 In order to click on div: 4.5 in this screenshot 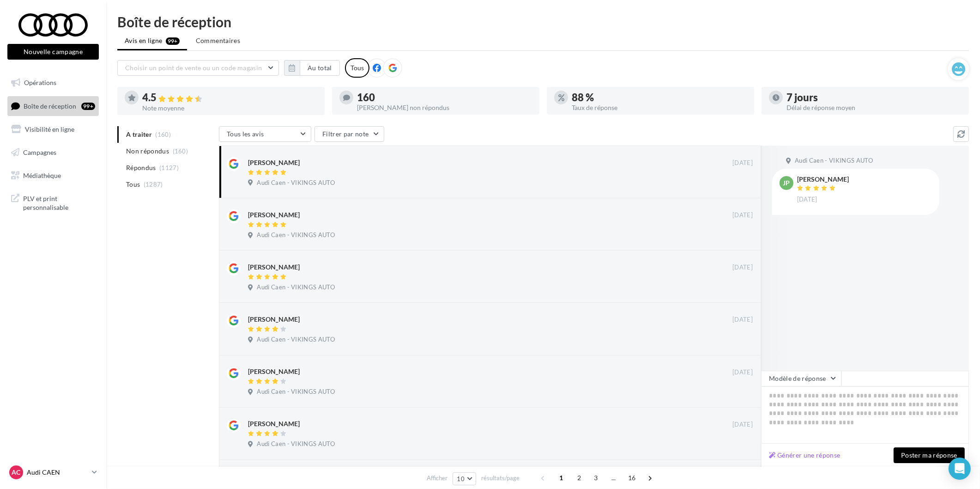, I will do `click(230, 97)`.